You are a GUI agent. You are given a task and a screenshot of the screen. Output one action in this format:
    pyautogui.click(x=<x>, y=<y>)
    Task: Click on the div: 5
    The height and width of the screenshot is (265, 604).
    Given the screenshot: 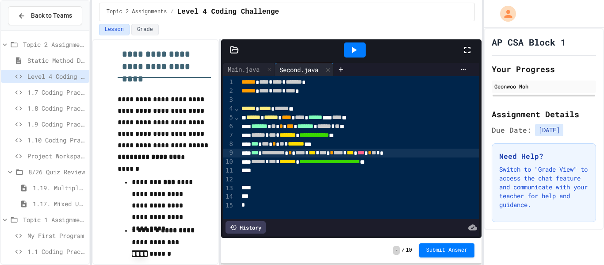 What is the action you would take?
    pyautogui.click(x=228, y=118)
    